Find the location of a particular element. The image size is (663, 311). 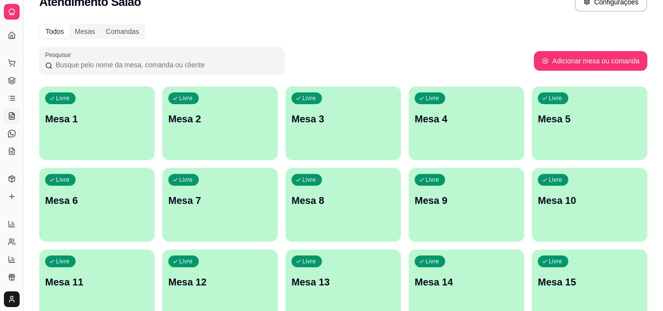

label: Pesquisar is located at coordinates (60, 55).